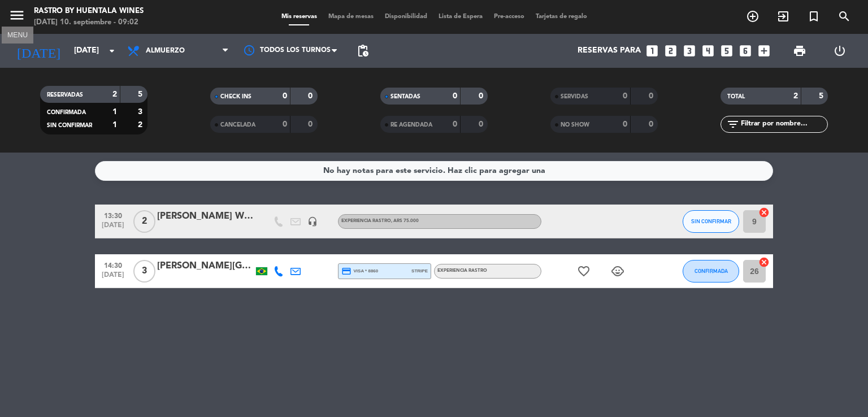 Image resolution: width=868 pixels, height=417 pixels. What do you see at coordinates (733, 124) in the screenshot?
I see `i: filter_list` at bounding box center [733, 124].